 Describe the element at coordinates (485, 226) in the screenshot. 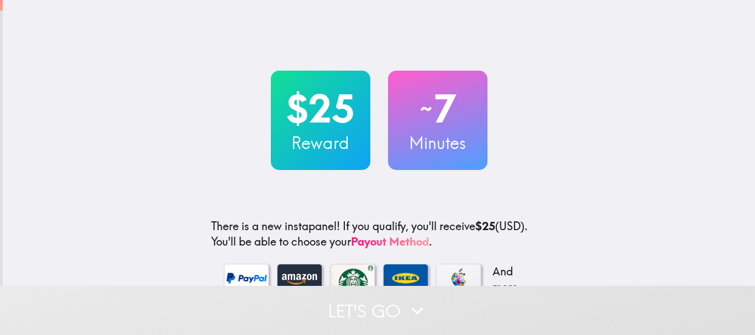

I see `b: $25` at that location.